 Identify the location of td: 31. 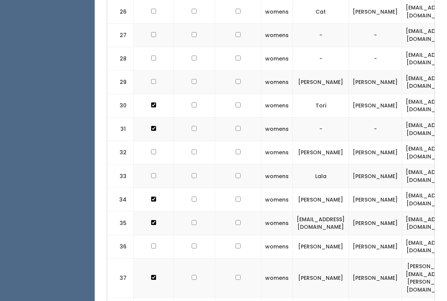
(120, 130).